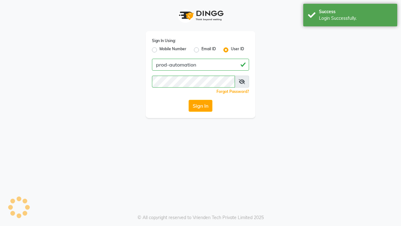 This screenshot has width=401, height=226. I want to click on a: Forgot Password?, so click(233, 91).